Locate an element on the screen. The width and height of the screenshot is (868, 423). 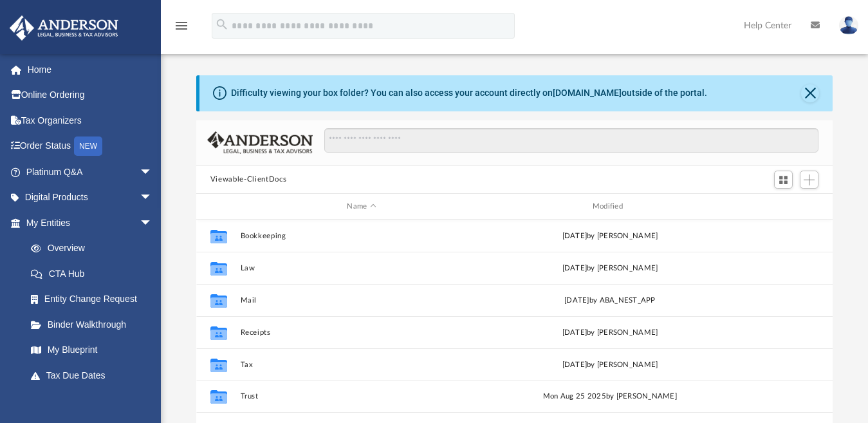
div: NEW is located at coordinates (88, 147).